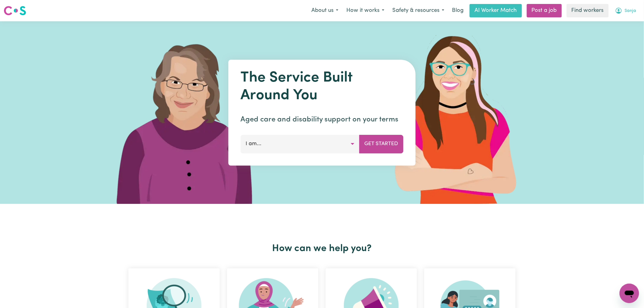 The image size is (644, 308). Describe the element at coordinates (587, 11) in the screenshot. I see `a: Find workers` at that location.